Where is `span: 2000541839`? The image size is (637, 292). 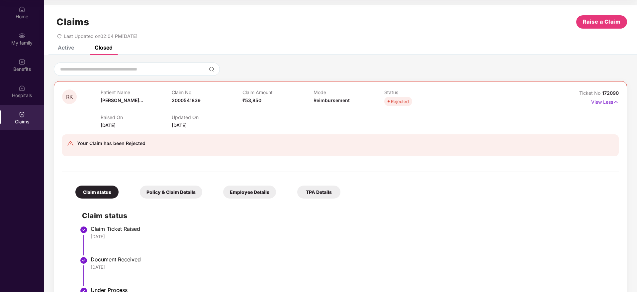
span: 2000541839 is located at coordinates (186, 100).